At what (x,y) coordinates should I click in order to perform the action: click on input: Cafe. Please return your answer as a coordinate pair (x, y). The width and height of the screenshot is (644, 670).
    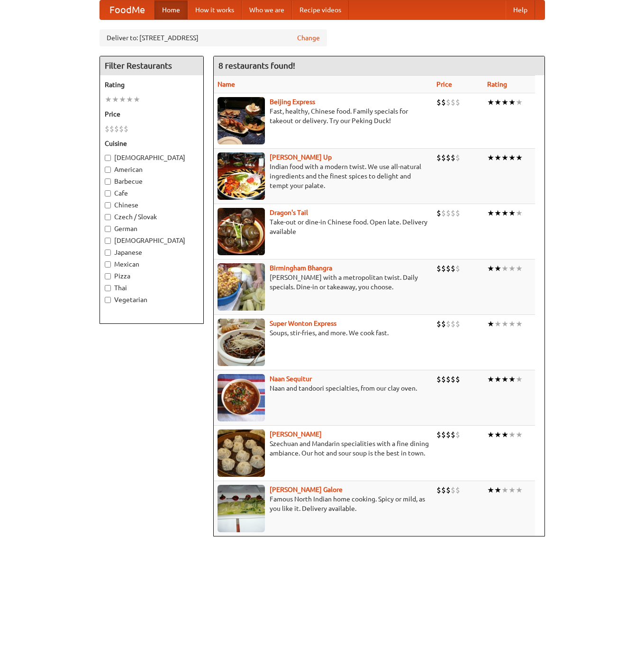
    Looking at the image, I should click on (108, 193).